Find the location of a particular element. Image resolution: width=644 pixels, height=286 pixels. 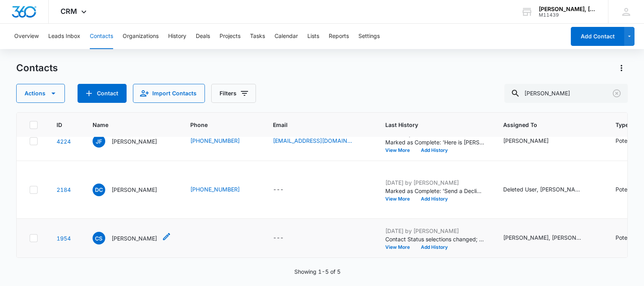

span: Assigned To is located at coordinates (544, 125).